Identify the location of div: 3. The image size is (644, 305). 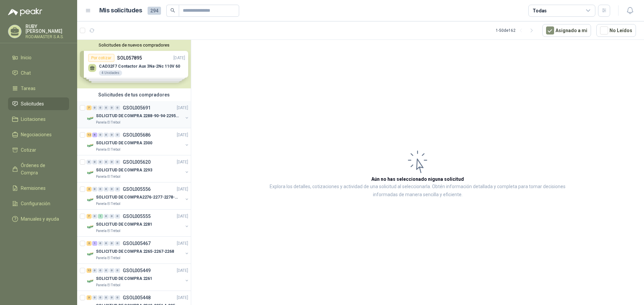
(89, 298).